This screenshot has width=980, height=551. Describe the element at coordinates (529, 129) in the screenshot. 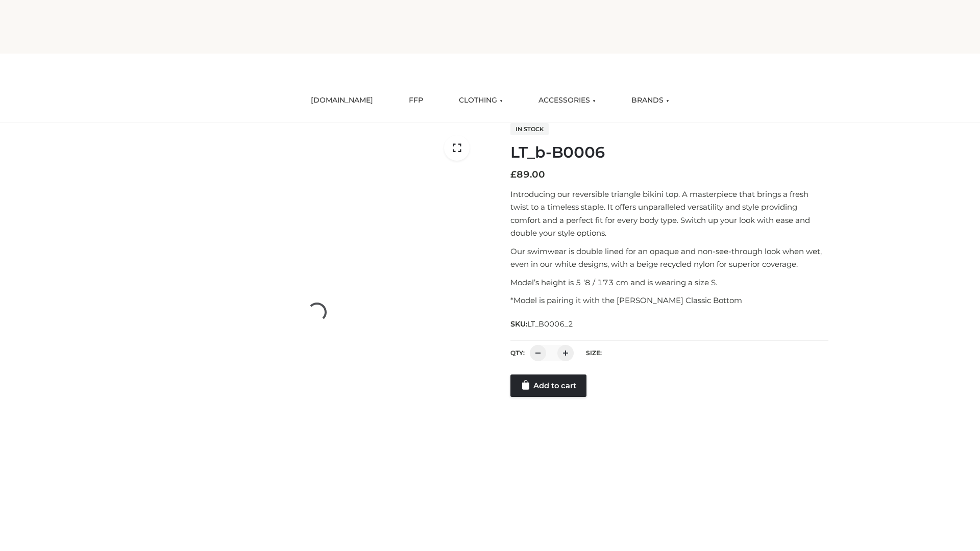

I see `span: In stock` at that location.